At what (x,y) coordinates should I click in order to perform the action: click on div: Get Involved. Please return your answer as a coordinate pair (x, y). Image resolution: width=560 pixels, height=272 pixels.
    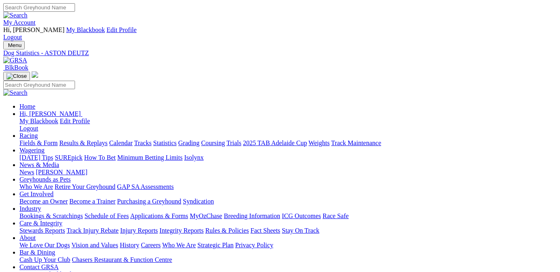
    Looking at the image, I should click on (288, 202).